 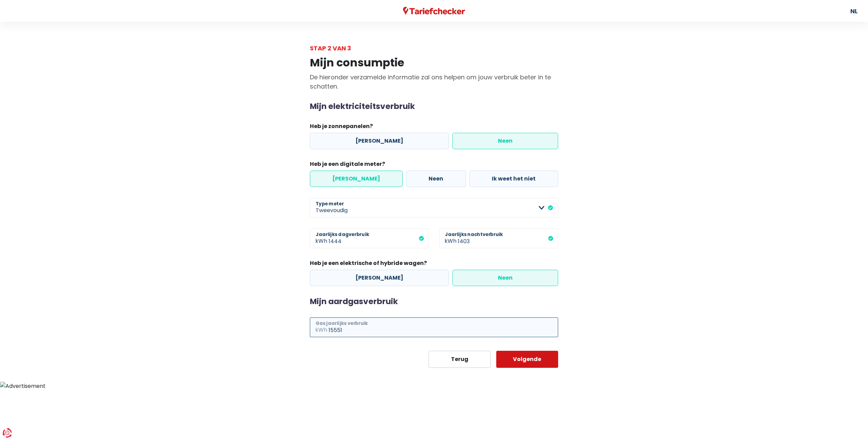 What do you see at coordinates (434, 107) in the screenshot?
I see `h2: Mijn elektriciteitsverbruik` at bounding box center [434, 107].